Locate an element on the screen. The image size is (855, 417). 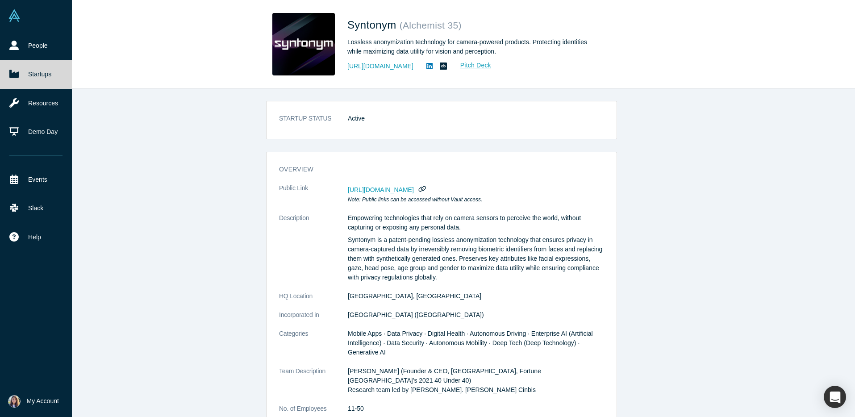
button: My Account is located at coordinates (33, 401).